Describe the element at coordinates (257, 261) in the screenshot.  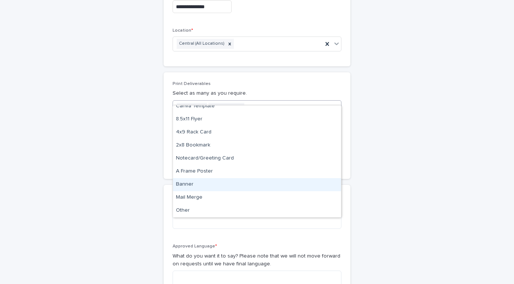
I see `p: What do you want it to say? Please note that we will not move forward on requests until we have f...` at that location.